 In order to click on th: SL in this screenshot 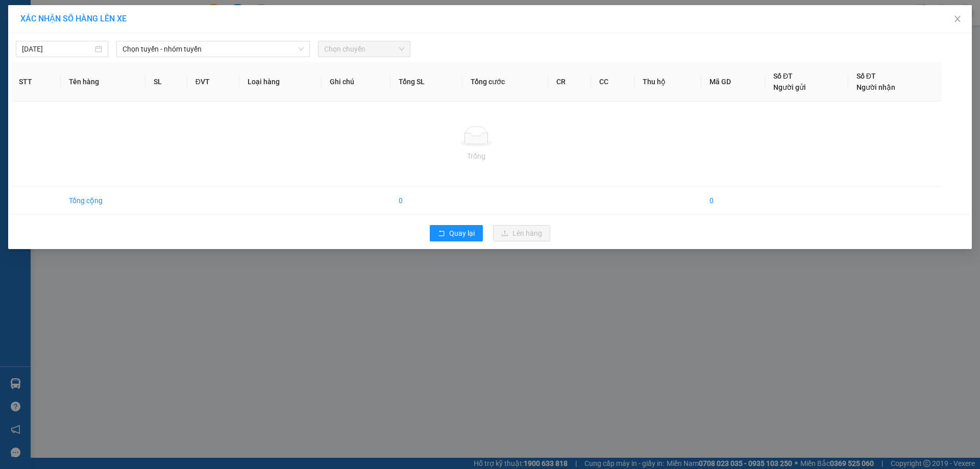, I will do `click(166, 81)`.